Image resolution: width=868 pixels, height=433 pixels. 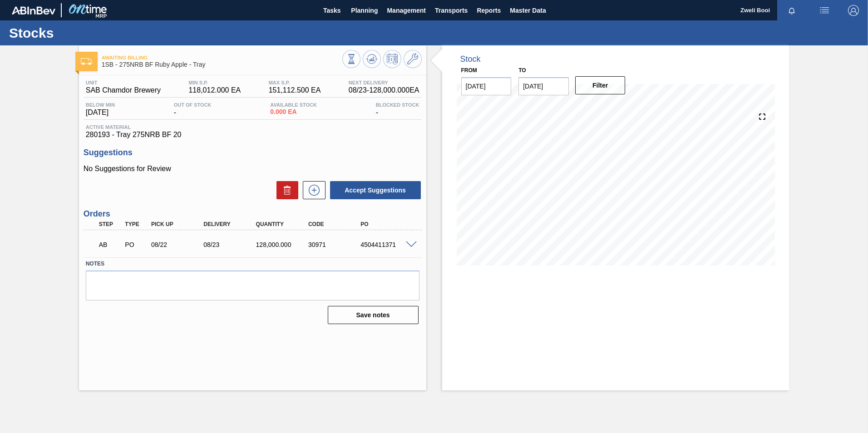 I want to click on div: PO, so click(x=387, y=224).